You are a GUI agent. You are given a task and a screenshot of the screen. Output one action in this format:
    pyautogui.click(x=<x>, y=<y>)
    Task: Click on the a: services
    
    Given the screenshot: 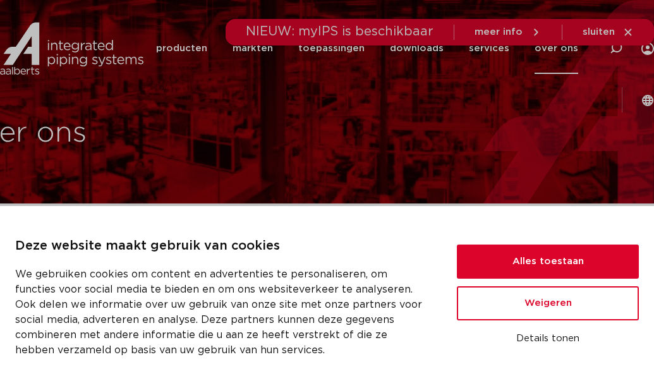 What is the action you would take?
    pyautogui.click(x=489, y=48)
    